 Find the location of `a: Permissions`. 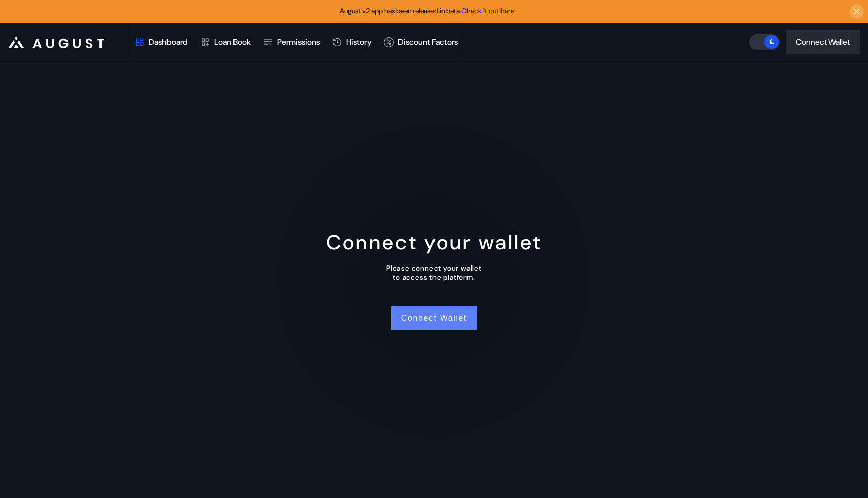

a: Permissions is located at coordinates (291, 42).